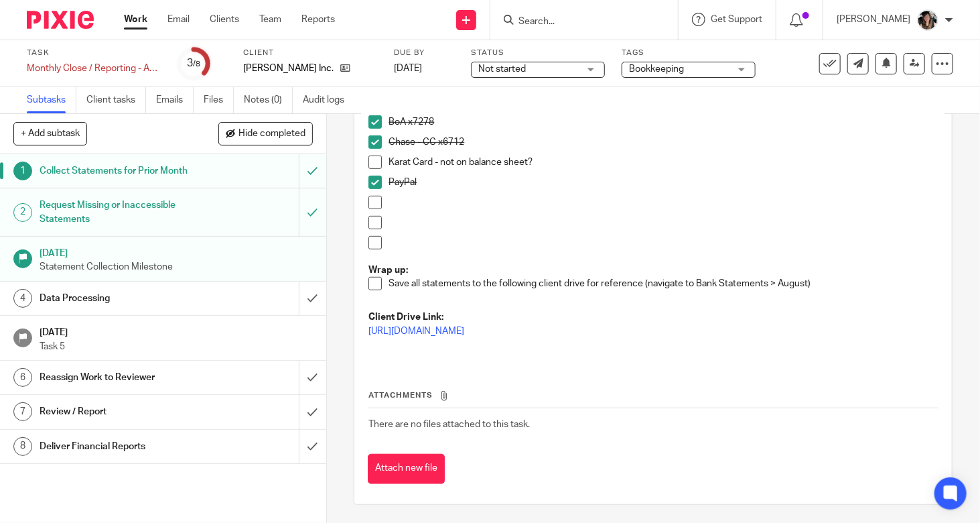 The image size is (980, 523). What do you see at coordinates (51, 100) in the screenshot?
I see `a: Subtasks` at bounding box center [51, 100].